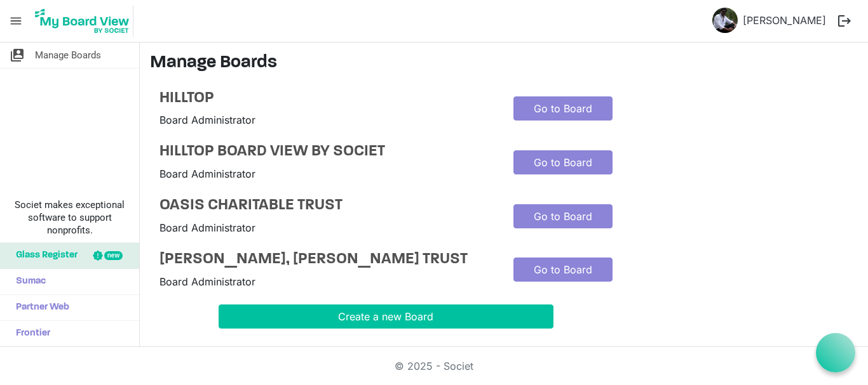 Image resolution: width=868 pixels, height=385 pixels. I want to click on a: My Board View Logo, so click(84, 21).